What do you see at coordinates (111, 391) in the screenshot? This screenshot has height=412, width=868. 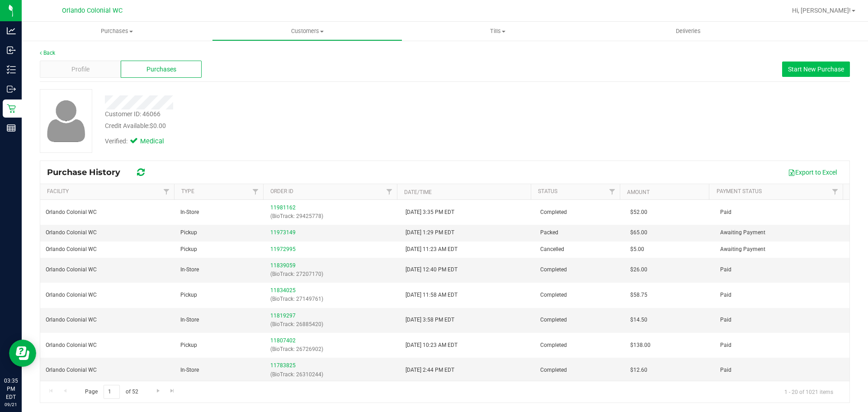 I see `span: Page of 52` at bounding box center [111, 391].